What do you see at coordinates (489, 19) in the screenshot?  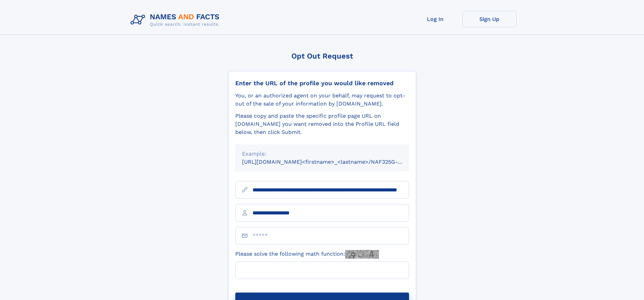 I see `a: Sign Up` at bounding box center [489, 19].